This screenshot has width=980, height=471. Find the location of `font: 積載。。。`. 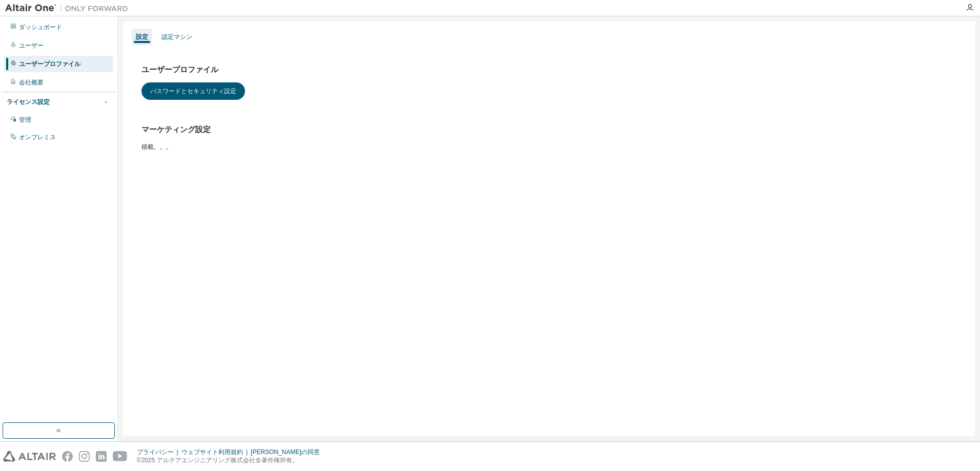

font: 積載。。。 is located at coordinates (157, 147).